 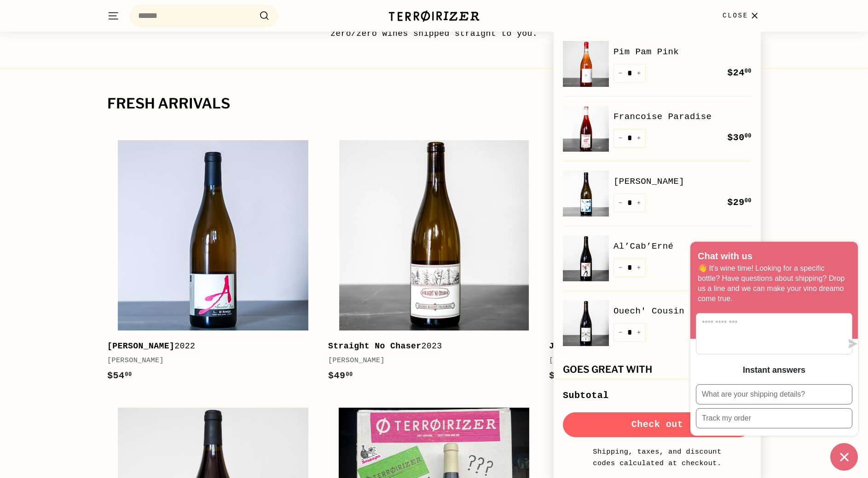 I want to click on b: Straight No Chaser, so click(x=375, y=346).